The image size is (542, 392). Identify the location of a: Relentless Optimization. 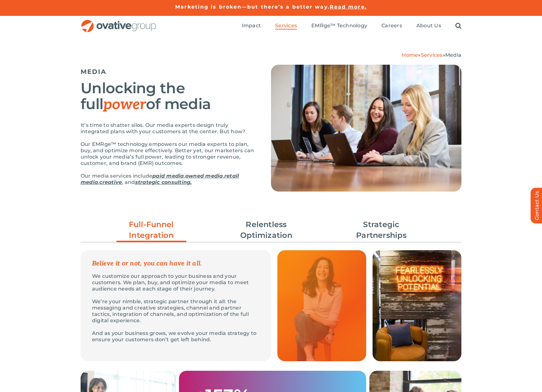
(266, 230).